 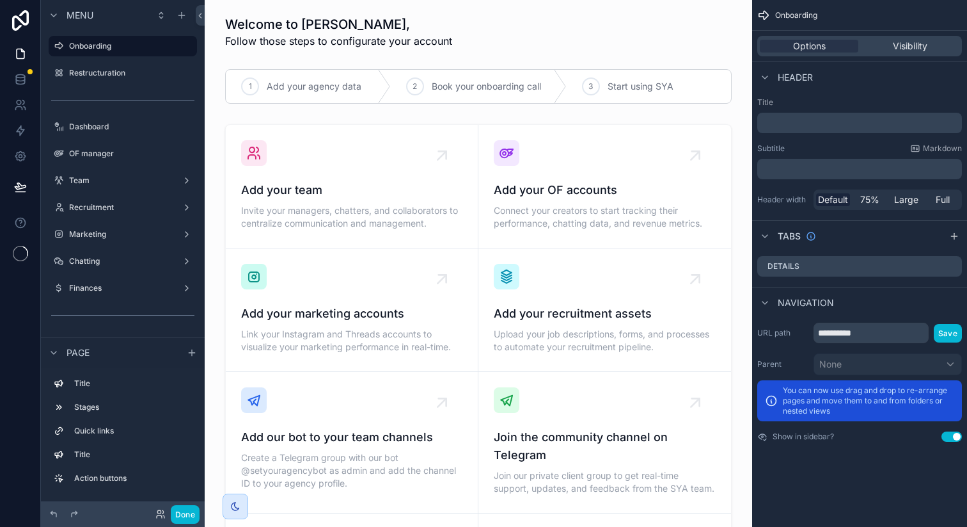 What do you see at coordinates (936, 148) in the screenshot?
I see `a: Markdown` at bounding box center [936, 148].